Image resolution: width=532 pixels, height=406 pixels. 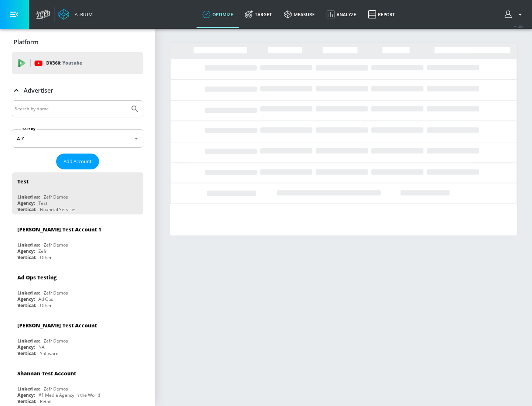 What do you see at coordinates (519, 26) in the screenshot?
I see `span: v 4.25.4` at bounding box center [519, 26].